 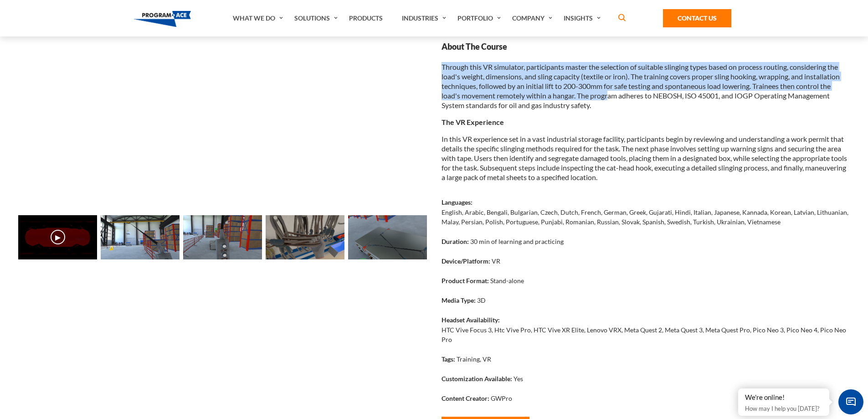 What do you see at coordinates (496, 261) in the screenshot?
I see `p: VR` at bounding box center [496, 261].